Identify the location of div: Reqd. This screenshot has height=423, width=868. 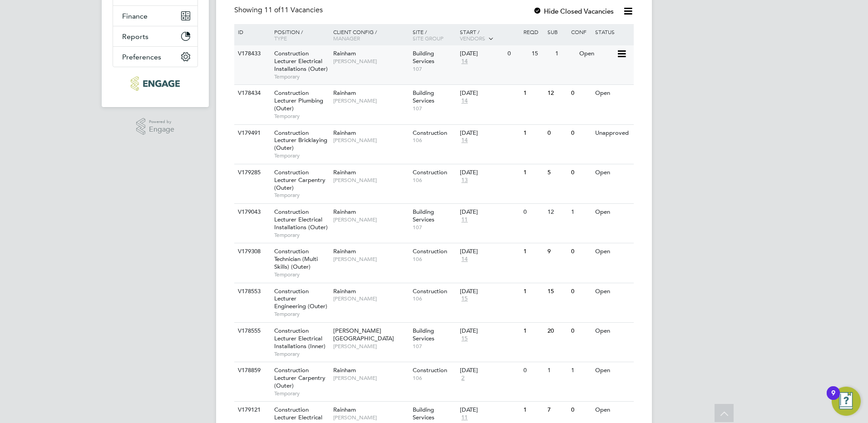
(533, 32).